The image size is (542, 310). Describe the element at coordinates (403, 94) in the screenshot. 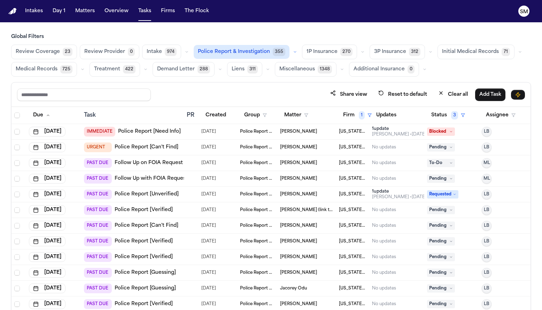

I see `button: Reset to default` at that location.